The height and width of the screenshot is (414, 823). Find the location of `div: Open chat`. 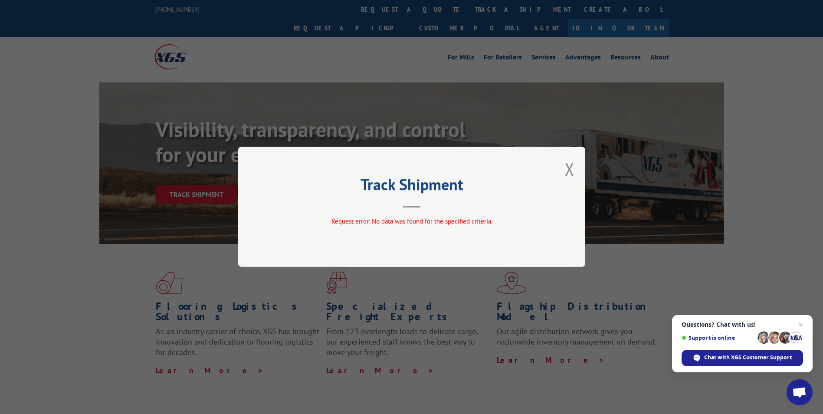

div: Open chat is located at coordinates (800, 392).